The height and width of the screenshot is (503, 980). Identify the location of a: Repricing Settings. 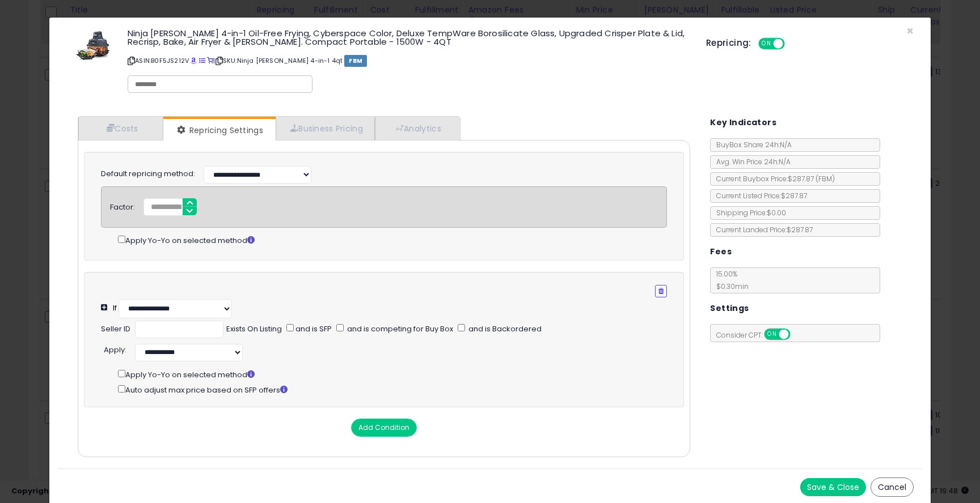
(219, 130).